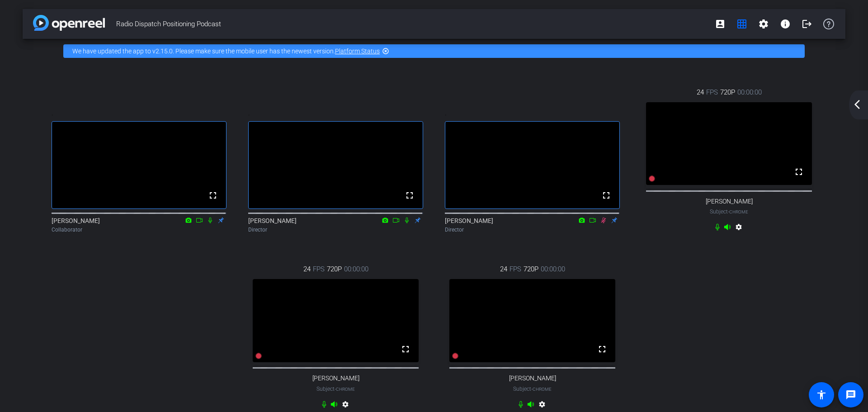  Describe the element at coordinates (822, 395) in the screenshot. I see `mat-icon: accessibility` at that location.